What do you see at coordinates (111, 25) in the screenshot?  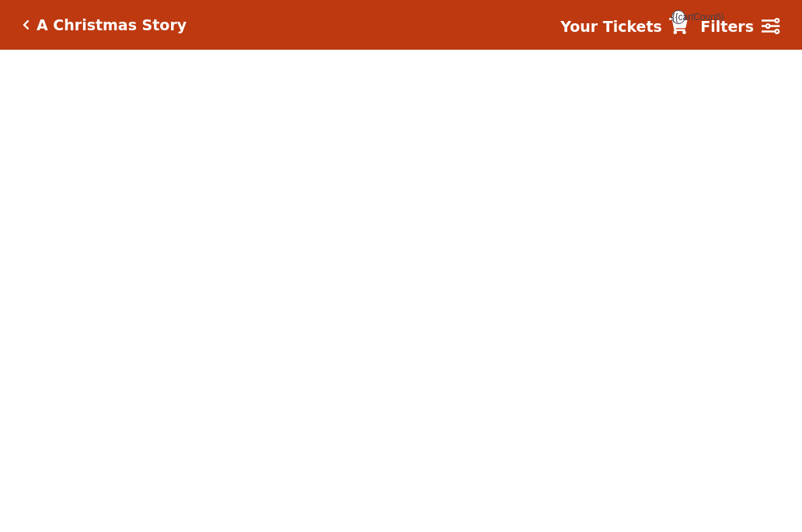 I see `h5: A Christmas Story` at bounding box center [111, 25].